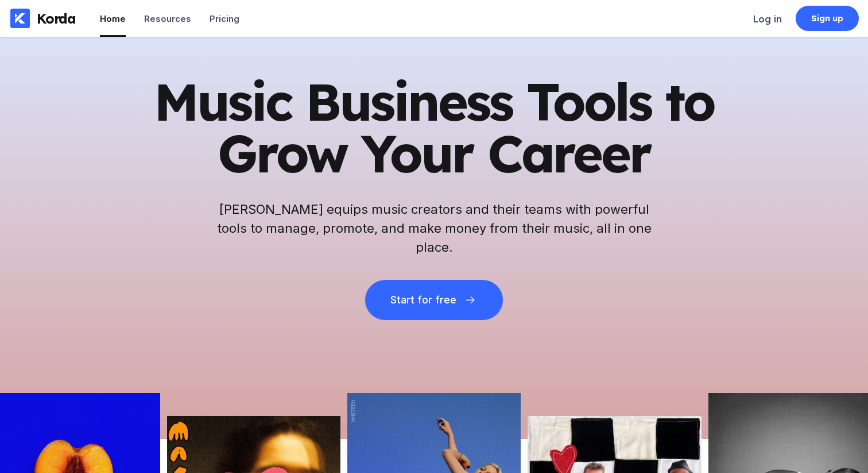 Image resolution: width=868 pixels, height=473 pixels. I want to click on div: Home, so click(112, 19).